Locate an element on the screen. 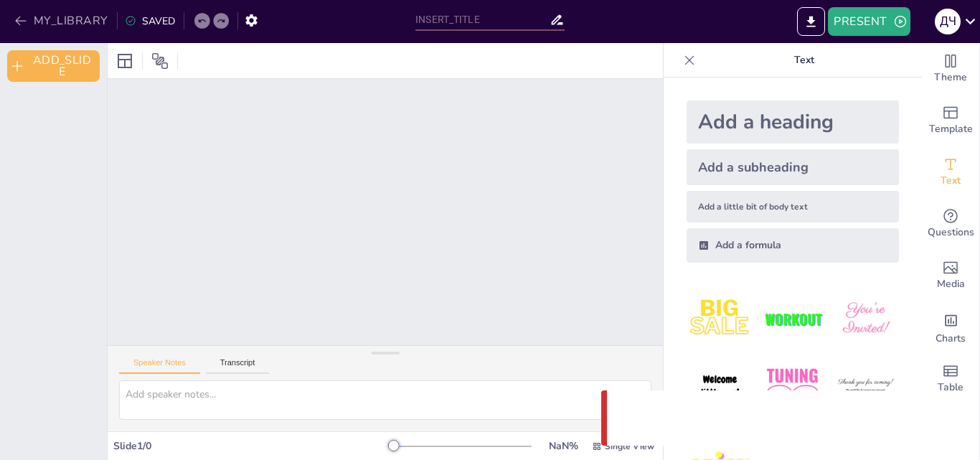  div: Add charts and graphs is located at coordinates (951, 327).